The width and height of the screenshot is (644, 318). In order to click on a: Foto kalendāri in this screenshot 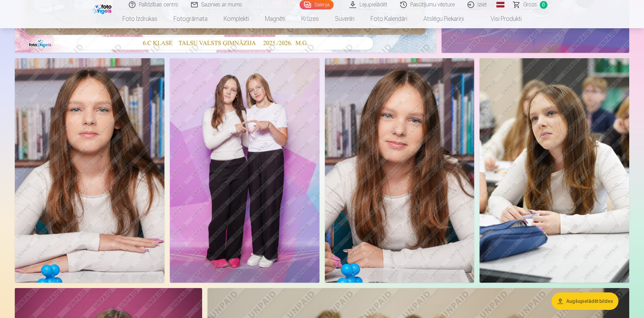, I will do `click(389, 19)`.